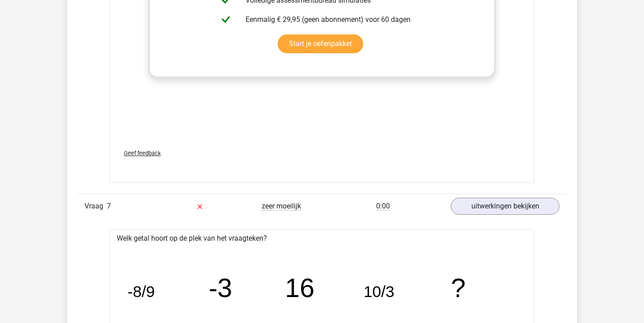 The image size is (644, 323). What do you see at coordinates (300, 288) in the screenshot?
I see `tspan: 16` at bounding box center [300, 288].